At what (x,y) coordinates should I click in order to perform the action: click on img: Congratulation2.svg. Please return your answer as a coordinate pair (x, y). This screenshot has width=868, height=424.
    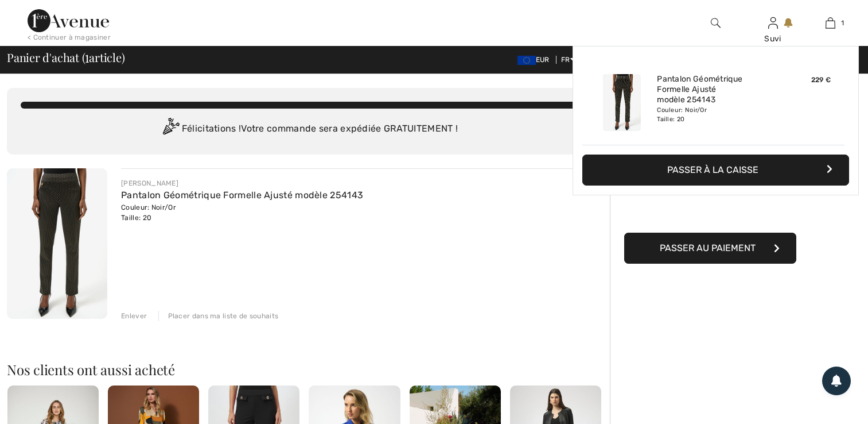
    Looking at the image, I should click on (170, 129).